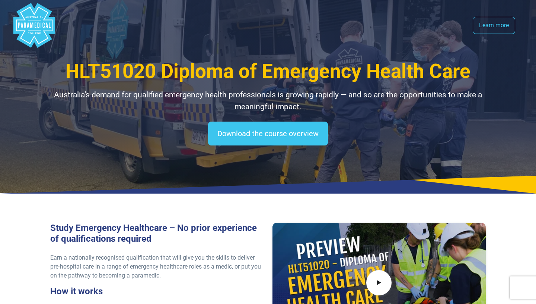  I want to click on p: Australia’s demand for qualified emergency health professionals is growing rapidly — and so are t..., so click(268, 101).